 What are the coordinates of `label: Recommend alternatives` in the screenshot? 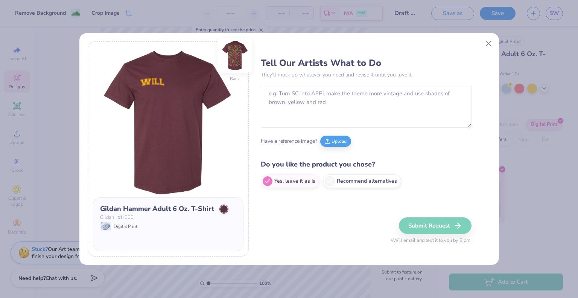 It's located at (362, 181).